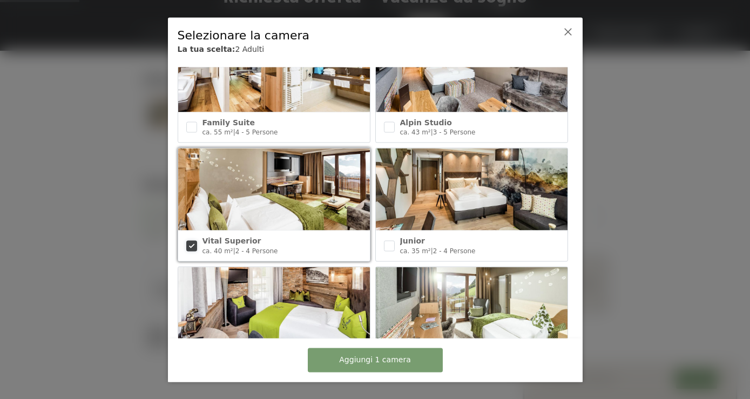 Image resolution: width=750 pixels, height=399 pixels. What do you see at coordinates (206, 49) in the screenshot?
I see `b: La tua scelta:` at bounding box center [206, 49].